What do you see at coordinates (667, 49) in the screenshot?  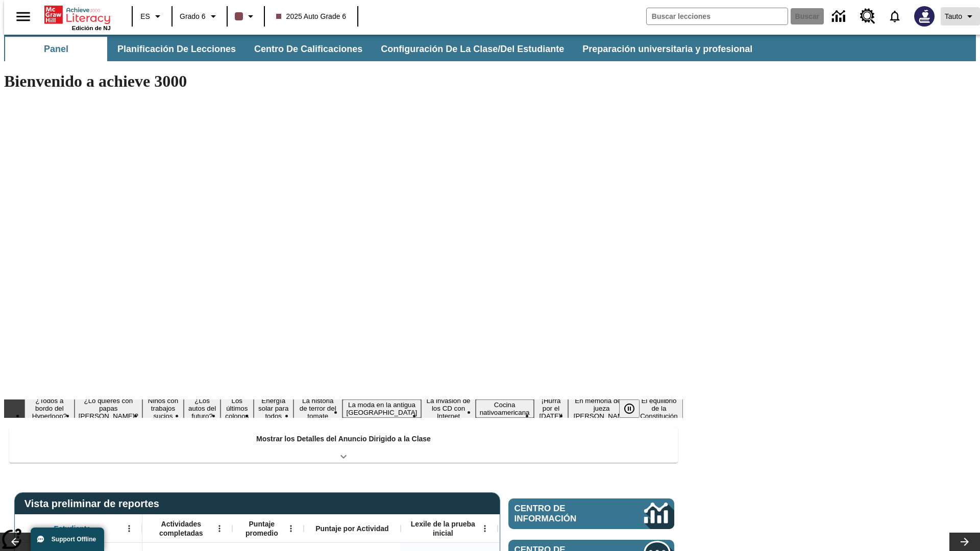 I see `button: Preparación universitaria y profesional` at bounding box center [667, 49].